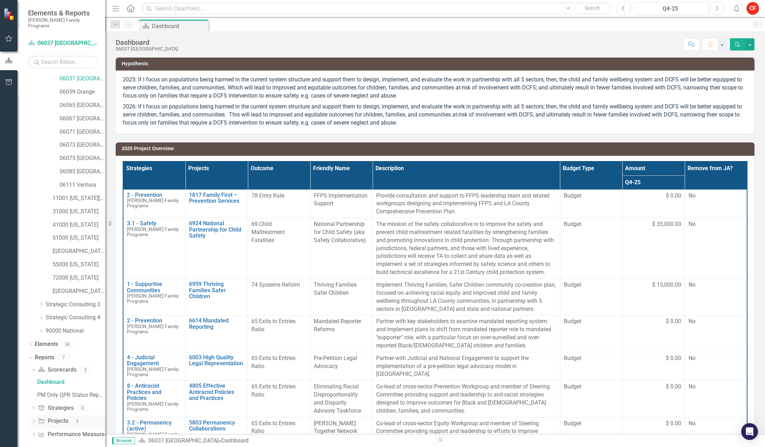 This screenshot has height=447, width=765. Describe the element at coordinates (9, 14) in the screenshot. I see `img: ClearPoint Strategy` at that location.